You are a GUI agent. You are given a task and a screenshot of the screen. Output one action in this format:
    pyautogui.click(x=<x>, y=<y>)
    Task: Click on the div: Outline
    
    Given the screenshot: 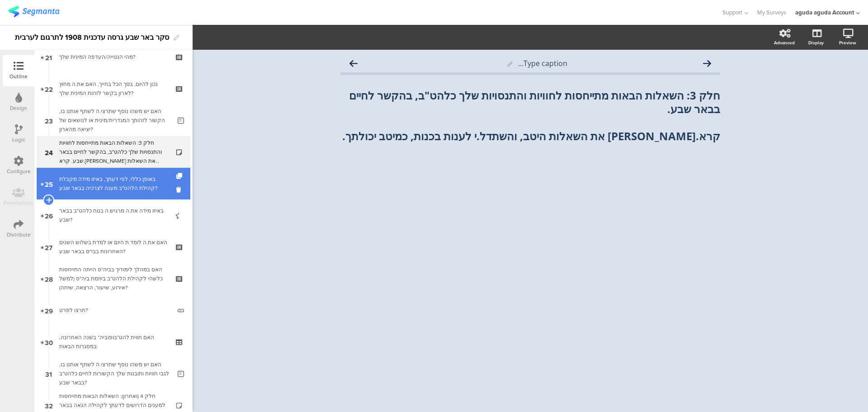 What is the action you would take?
    pyautogui.click(x=19, y=77)
    